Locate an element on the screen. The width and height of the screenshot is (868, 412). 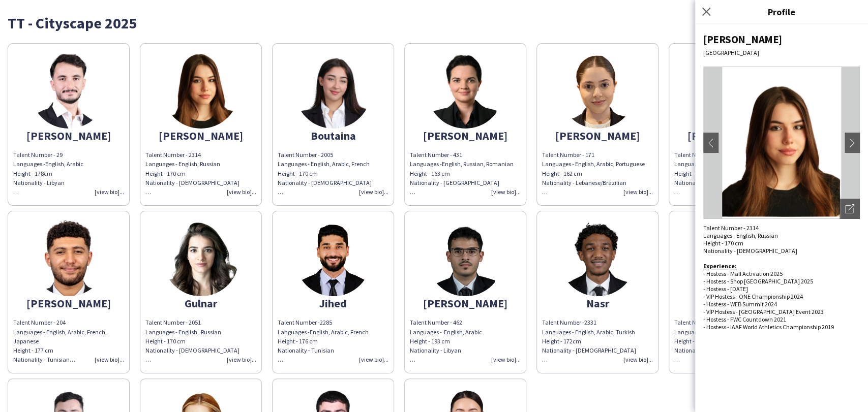
img: thumb-b083d176-5831-489b-b25d-683b51895855.png is located at coordinates (201, 90).